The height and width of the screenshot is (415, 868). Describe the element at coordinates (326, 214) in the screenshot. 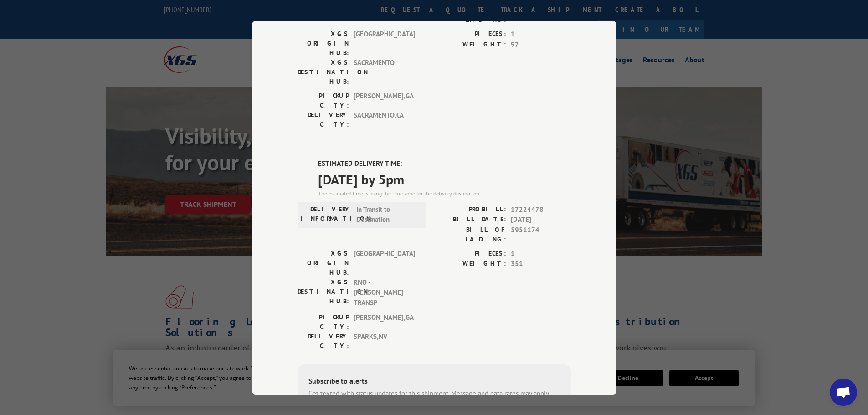

I see `label: DELIVERY INFORMATION:` at that location.